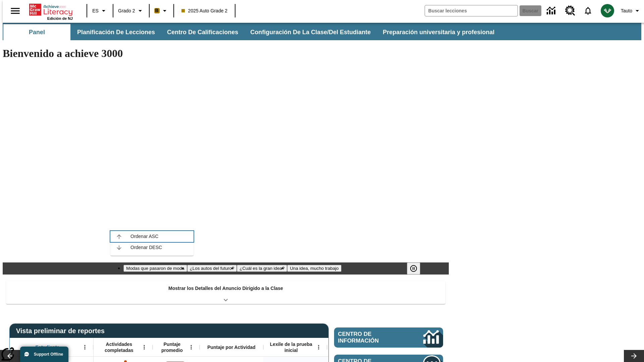 The width and height of the screenshot is (644, 362). Describe the element at coordinates (47, 347) in the screenshot. I see `span: Estudiante` at that location.